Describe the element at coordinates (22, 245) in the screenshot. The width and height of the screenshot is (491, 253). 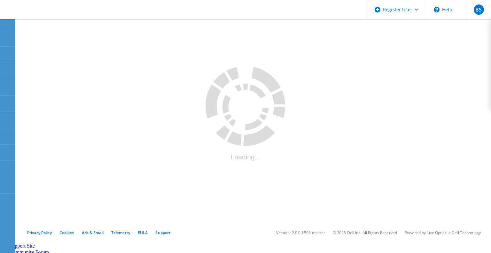
I see `a: Support Site` at that location.